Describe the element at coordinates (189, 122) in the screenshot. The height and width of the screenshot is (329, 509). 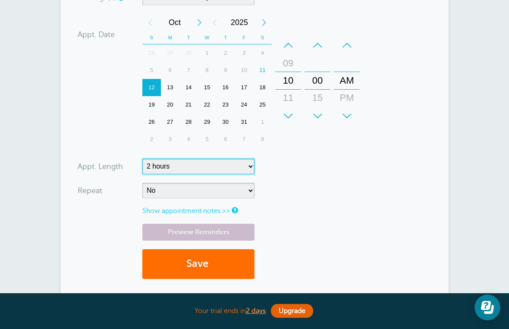
I see `div: Tuesday, October 28` at that location.